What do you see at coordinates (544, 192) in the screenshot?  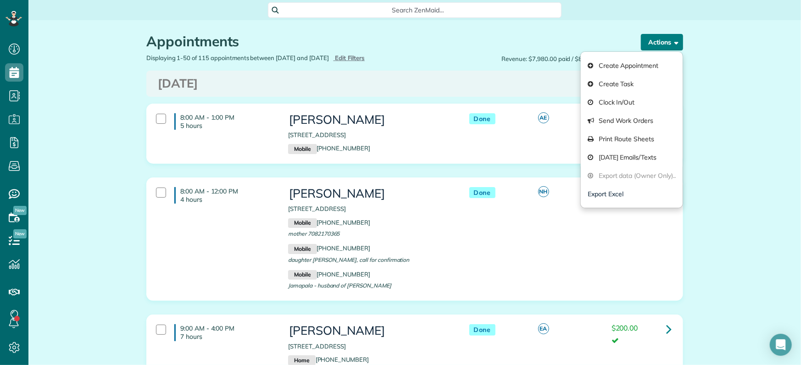 I see `span: NH` at bounding box center [544, 192].